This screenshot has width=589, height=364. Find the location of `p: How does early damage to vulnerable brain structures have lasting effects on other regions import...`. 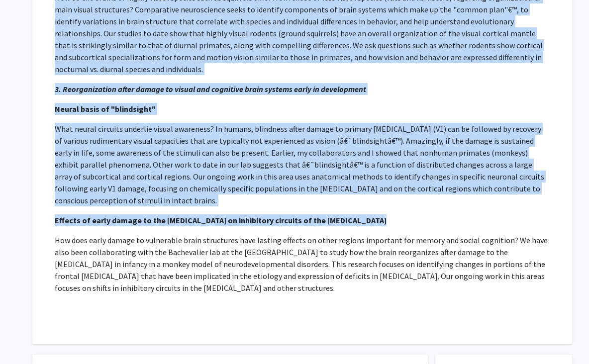

p: How does early damage to vulnerable brain structures have lasting effects on other regions import... is located at coordinates (302, 264).